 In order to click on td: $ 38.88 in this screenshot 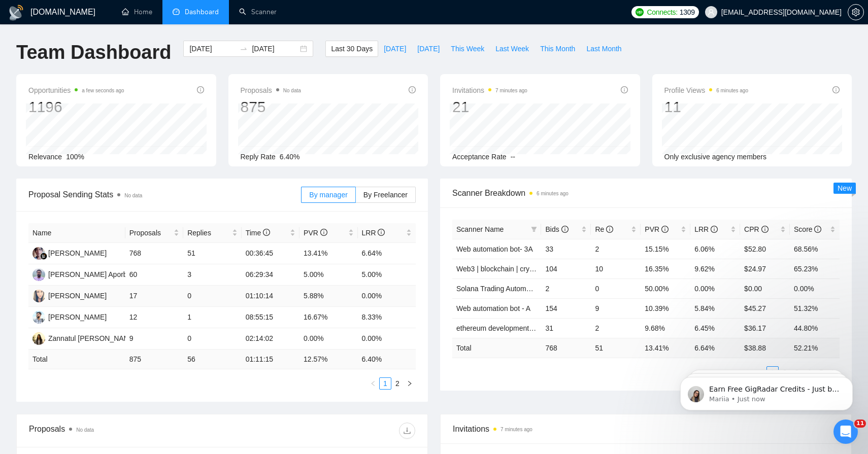, I will do `click(765, 348)`.